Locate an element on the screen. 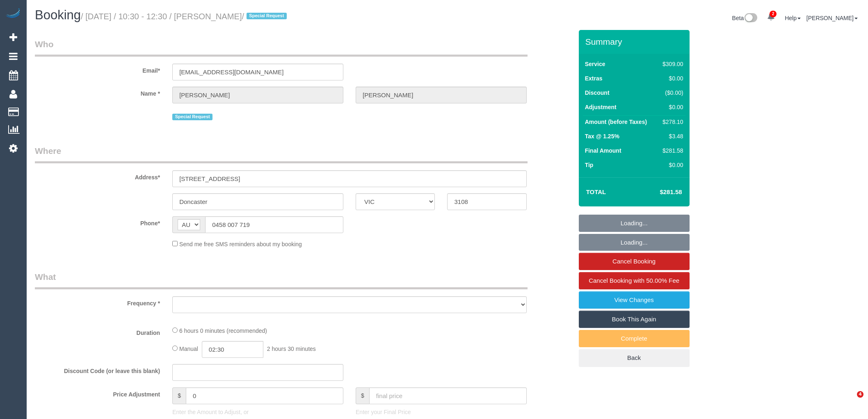  a: Help is located at coordinates (792, 18).